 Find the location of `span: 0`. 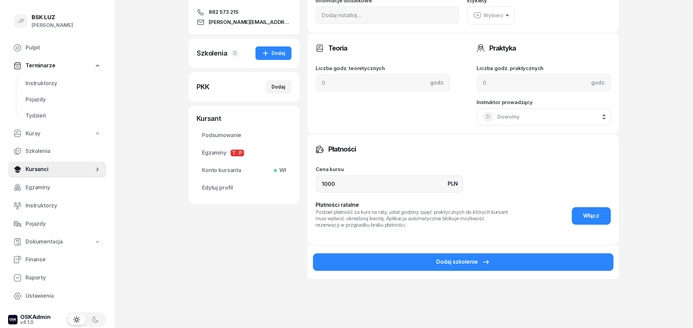

span: 0 is located at coordinates (235, 53).